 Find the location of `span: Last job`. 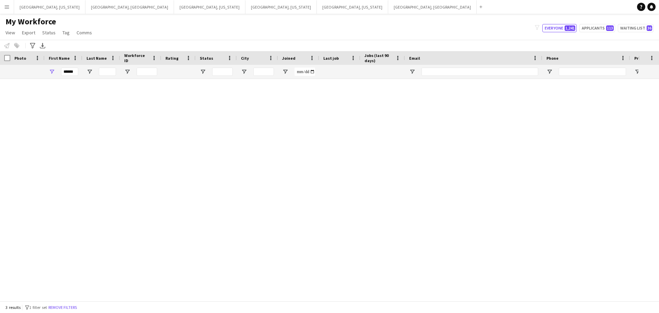

span: Last job is located at coordinates (331, 58).